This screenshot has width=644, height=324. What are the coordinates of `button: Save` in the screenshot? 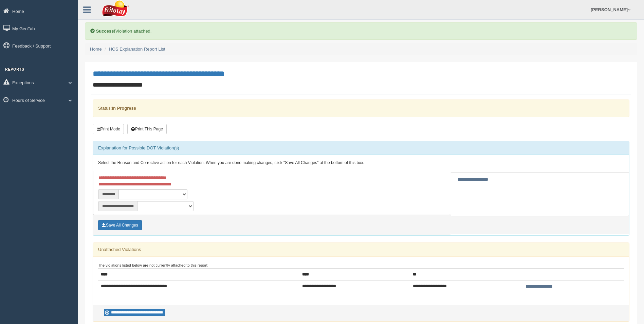 It's located at (120, 226).